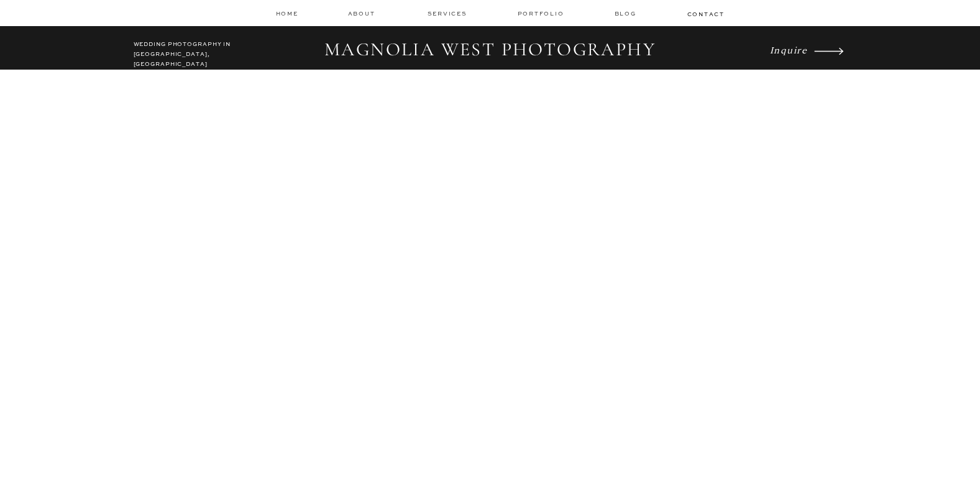 This screenshot has width=980, height=481. I want to click on i: Timeless Images & an Unparalleled Experience, so click(490, 338).